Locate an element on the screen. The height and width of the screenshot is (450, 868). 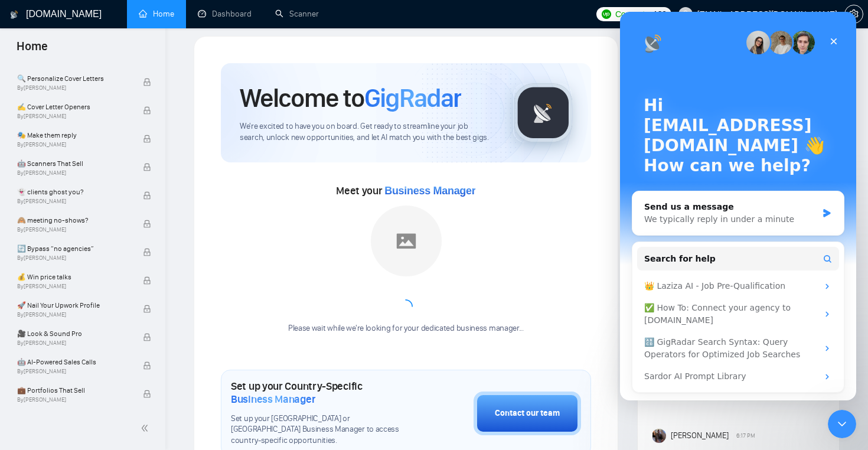
span: ✍️ Cover Letter Openers is located at coordinates (74, 107).